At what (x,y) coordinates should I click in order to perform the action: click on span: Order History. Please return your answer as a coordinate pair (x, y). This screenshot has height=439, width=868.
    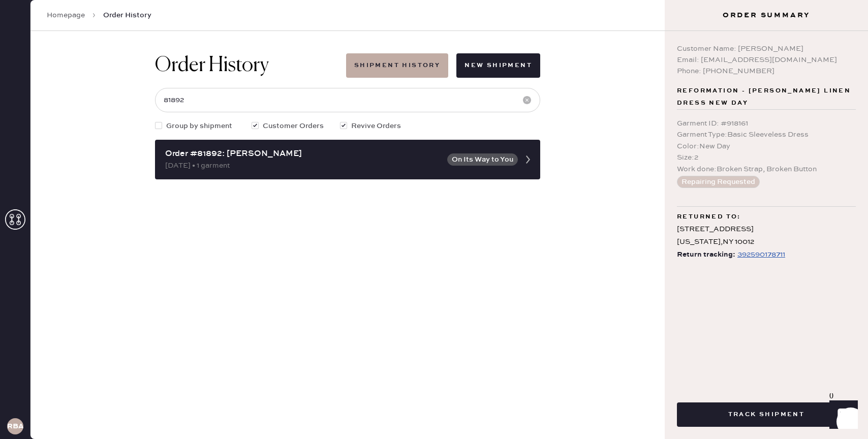
    Looking at the image, I should click on (127, 15).